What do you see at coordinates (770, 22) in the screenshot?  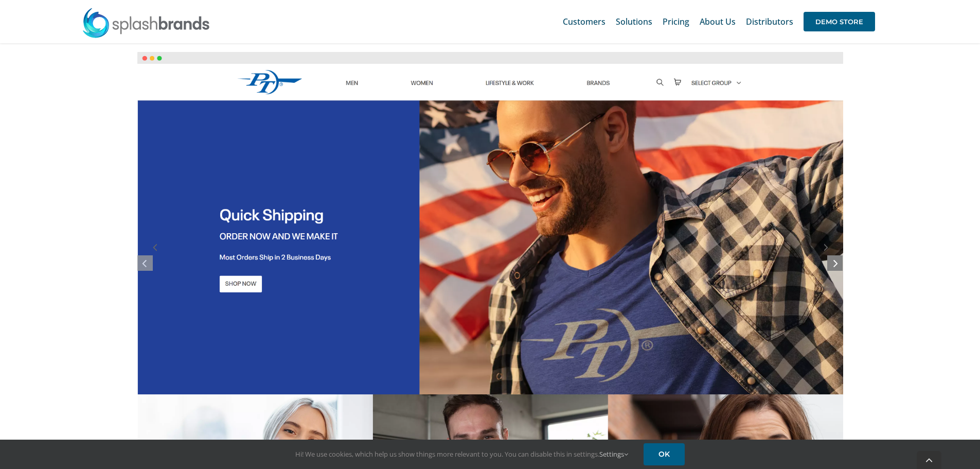 I see `a: Distributors` at bounding box center [770, 22].